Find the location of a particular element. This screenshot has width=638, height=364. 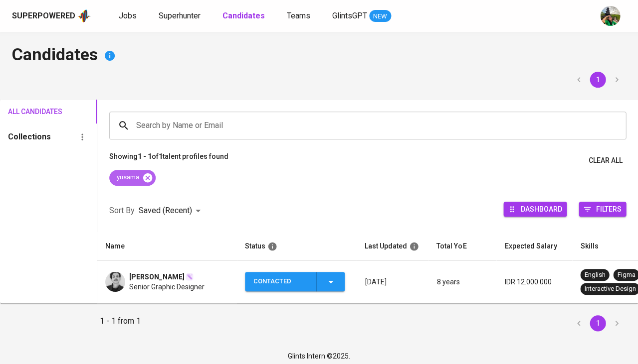

th: Name is located at coordinates (167, 247).